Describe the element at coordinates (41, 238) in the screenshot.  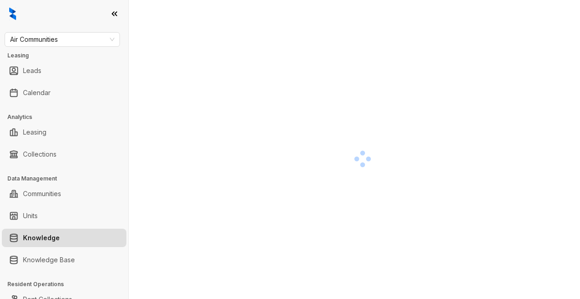
I see `a: Knowledge` at that location.